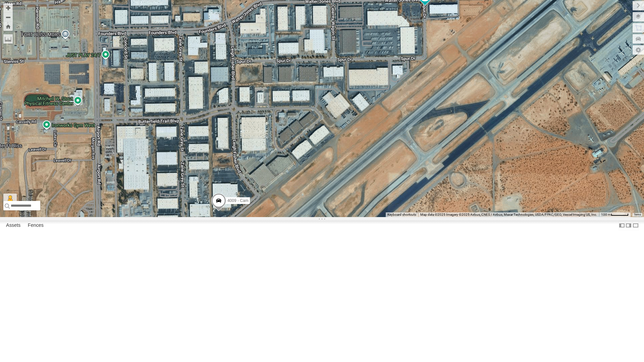 Image resolution: width=644 pixels, height=362 pixels. I want to click on button: Zoom Home, so click(8, 26).